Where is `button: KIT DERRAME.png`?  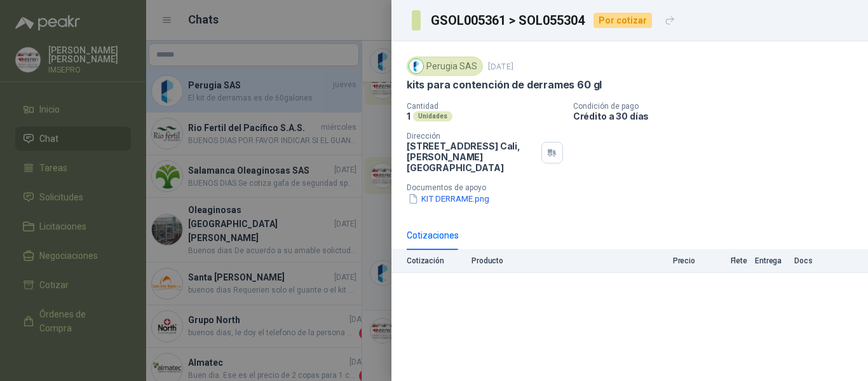 button: KIT DERRAME.png is located at coordinates (449, 198).